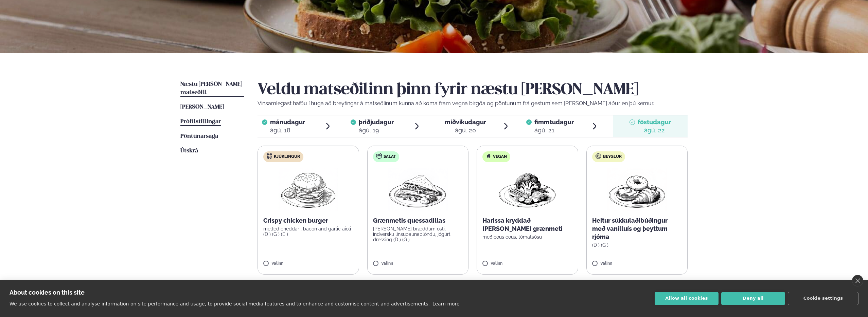 Image resolution: width=868 pixels, height=317 pixels. What do you see at coordinates (473, 103) in the screenshot?
I see `p: Vinsamlegast hafðu í huga að breytingar á matseðlinum kunna að koma fram vegna birgða og pöntunum...` at bounding box center [473, 103].